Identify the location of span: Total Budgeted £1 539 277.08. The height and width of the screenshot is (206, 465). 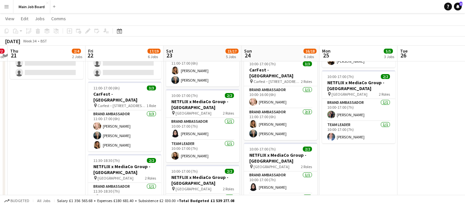
(206, 200).